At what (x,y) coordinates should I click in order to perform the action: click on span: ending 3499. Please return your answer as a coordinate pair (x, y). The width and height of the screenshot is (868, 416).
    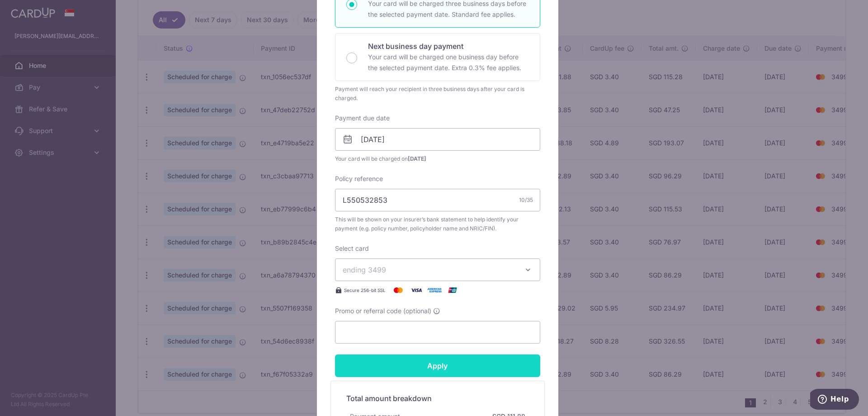
    Looking at the image, I should click on (364, 269).